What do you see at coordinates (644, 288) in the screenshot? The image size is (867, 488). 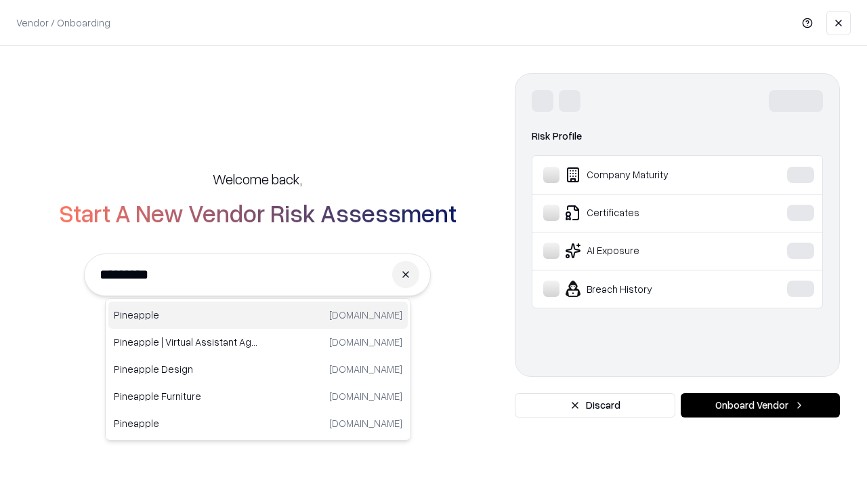 I see `div: Breach History` at bounding box center [644, 288].